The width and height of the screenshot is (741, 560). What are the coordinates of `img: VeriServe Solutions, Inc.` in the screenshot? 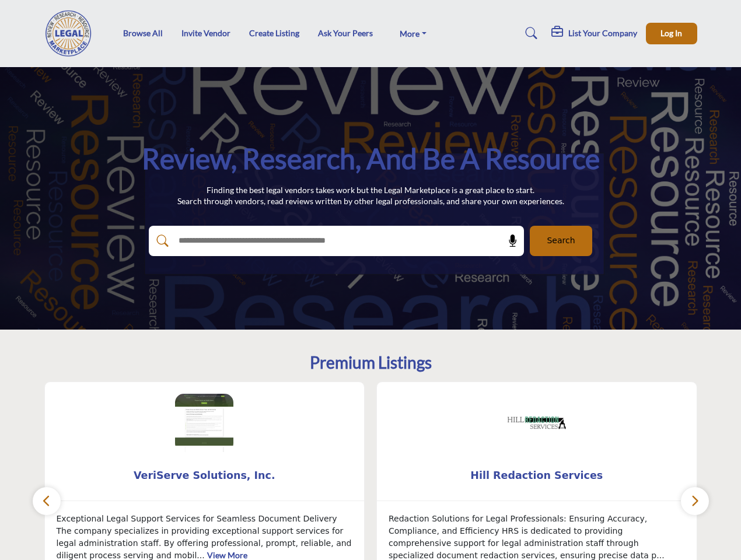 It's located at (204, 423).